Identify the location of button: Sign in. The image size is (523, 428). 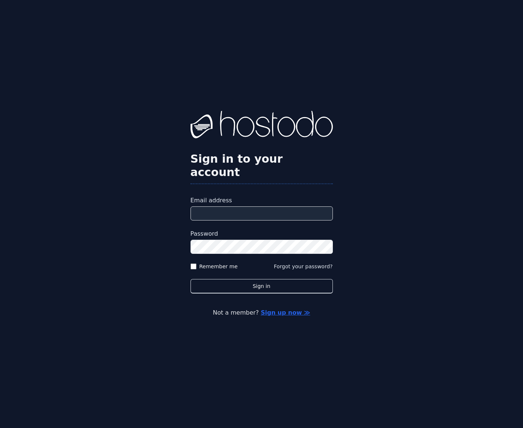
(262, 286).